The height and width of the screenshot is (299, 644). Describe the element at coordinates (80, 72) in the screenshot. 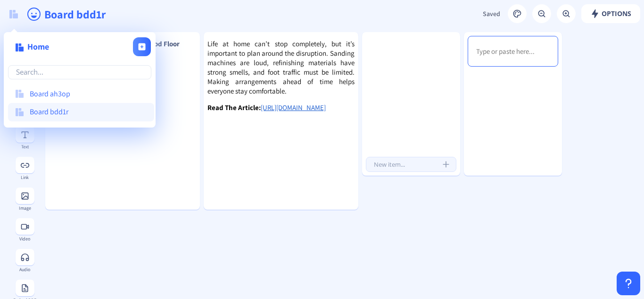

I see `input: Search...` at that location.